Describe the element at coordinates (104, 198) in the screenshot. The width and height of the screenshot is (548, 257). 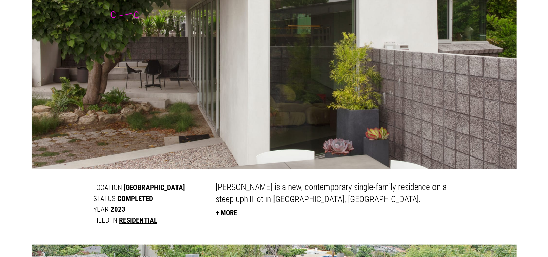
I see `span: Status` at that location.